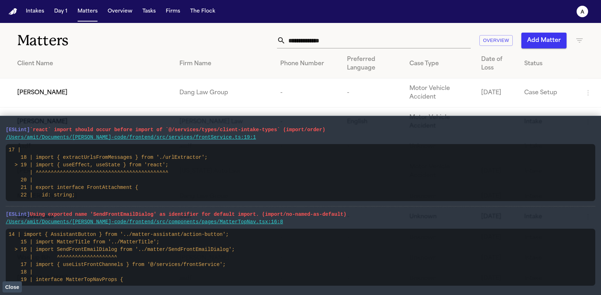 Image resolution: width=601 pixels, height=295 pixels. What do you see at coordinates (13, 11) in the screenshot?
I see `img: Finch Logo` at bounding box center [13, 11].